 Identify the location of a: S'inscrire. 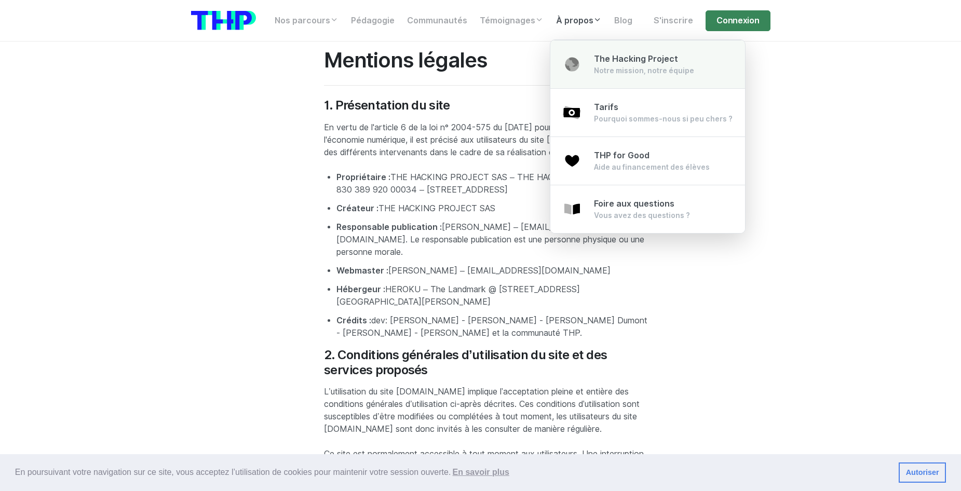
(673, 21).